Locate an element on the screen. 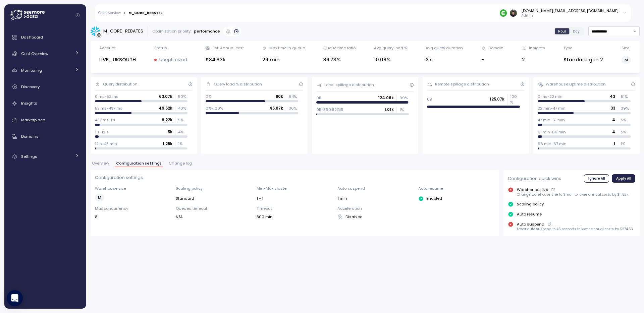  div: N/A is located at coordinates (214, 217).